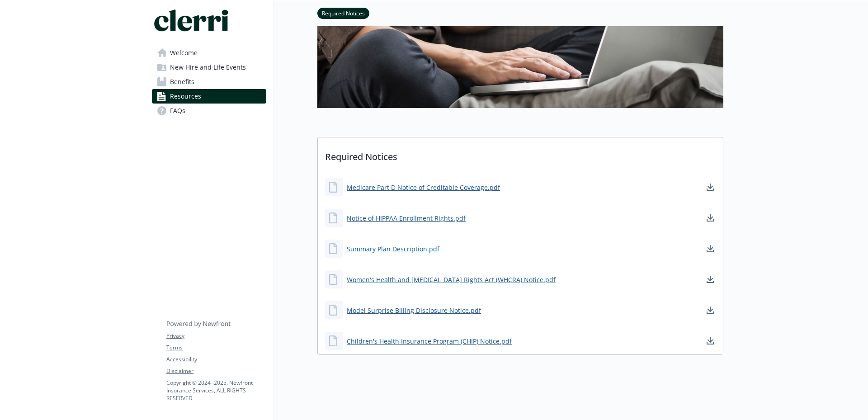 The image size is (868, 420). I want to click on a: Children's Health Insurance Program (CHIP) Notice.pdf, so click(429, 341).